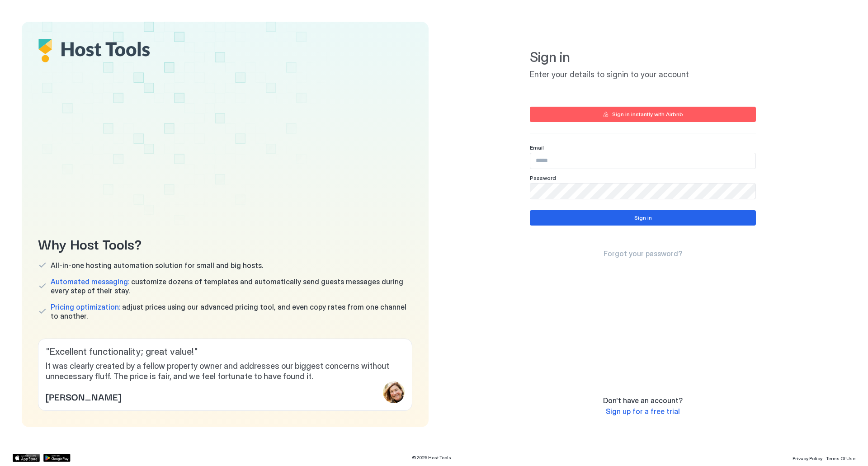 The image size is (868, 466). Describe the element at coordinates (394, 392) in the screenshot. I see `div: profile` at that location.